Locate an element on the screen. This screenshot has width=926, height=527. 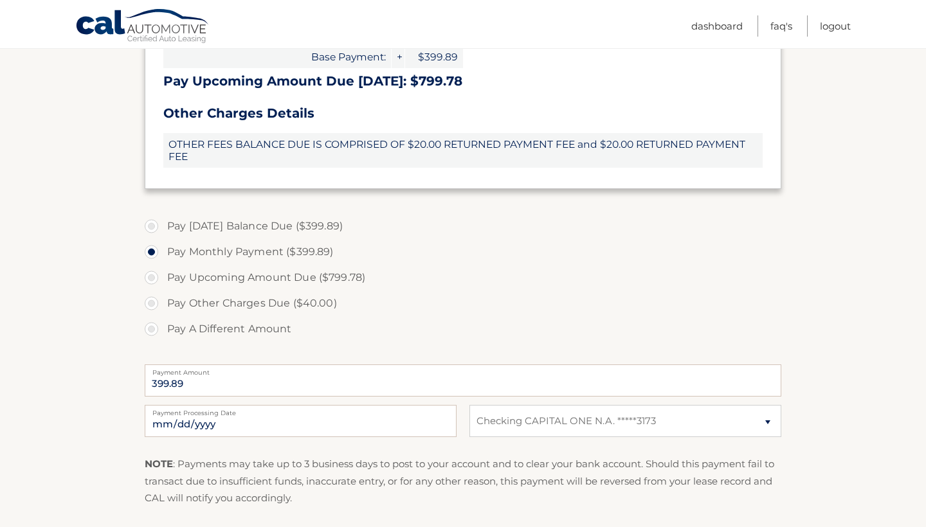
a: Logout is located at coordinates (836, 26).